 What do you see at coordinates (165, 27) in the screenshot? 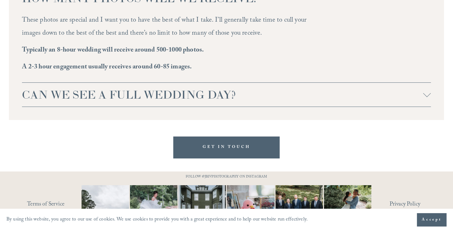
I see `p: These photos are special and I want you to have the best of what I take. I’ll generally take time...` at bounding box center [165, 27].